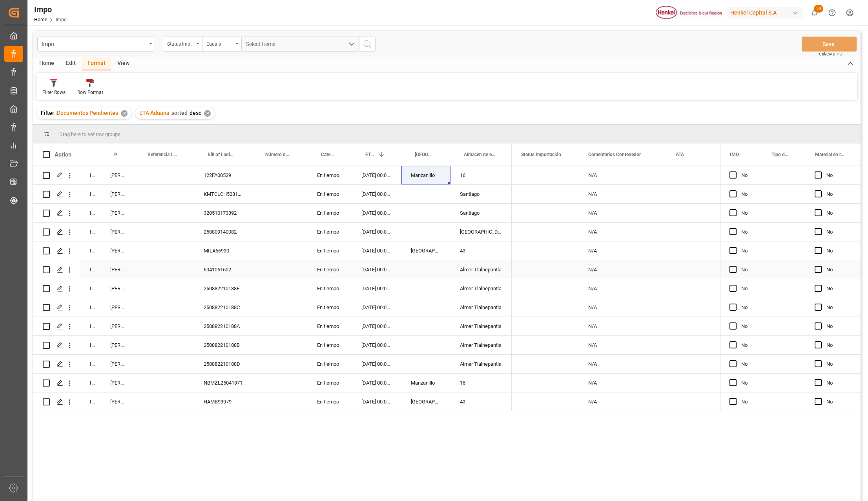  What do you see at coordinates (830, 44) in the screenshot?
I see `button: Save` at bounding box center [830, 44].